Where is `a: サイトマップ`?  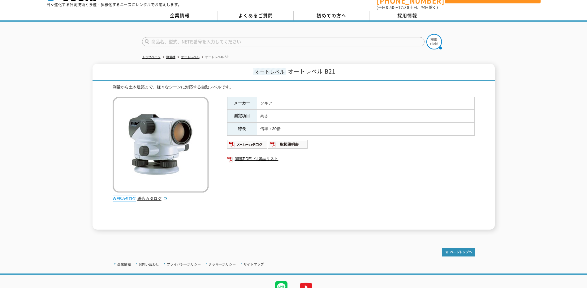 a: サイトマップ is located at coordinates (254, 264).